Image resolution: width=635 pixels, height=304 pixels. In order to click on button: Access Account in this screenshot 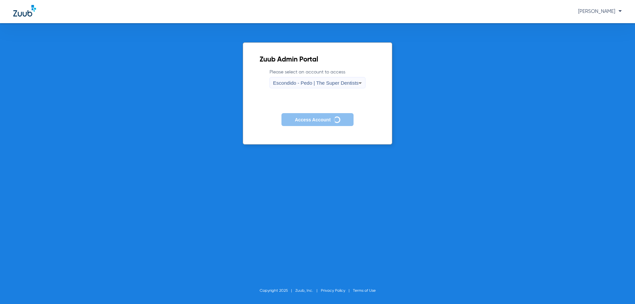, I will do `click(317, 119)`.